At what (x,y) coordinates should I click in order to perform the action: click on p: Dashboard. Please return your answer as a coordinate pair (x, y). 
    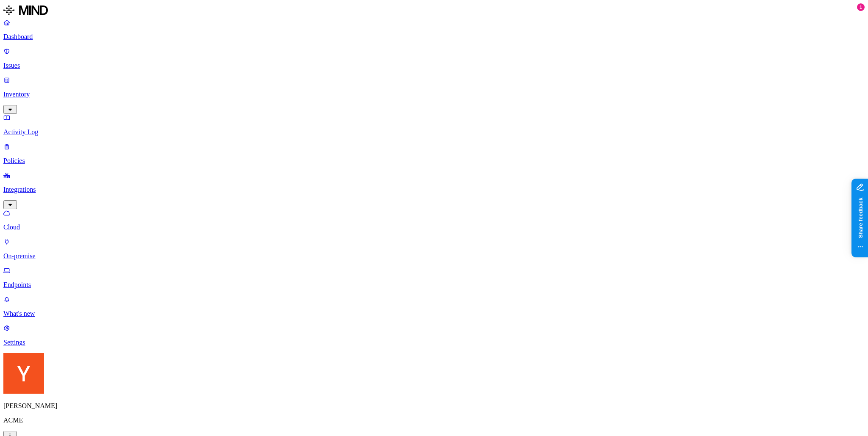
    Looking at the image, I should click on (434, 37).